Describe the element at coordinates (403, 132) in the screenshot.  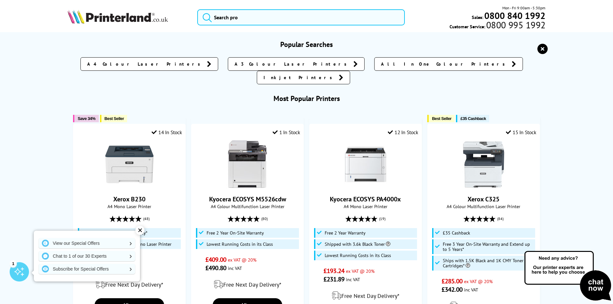
I see `div: 12 In Stock` at that location.